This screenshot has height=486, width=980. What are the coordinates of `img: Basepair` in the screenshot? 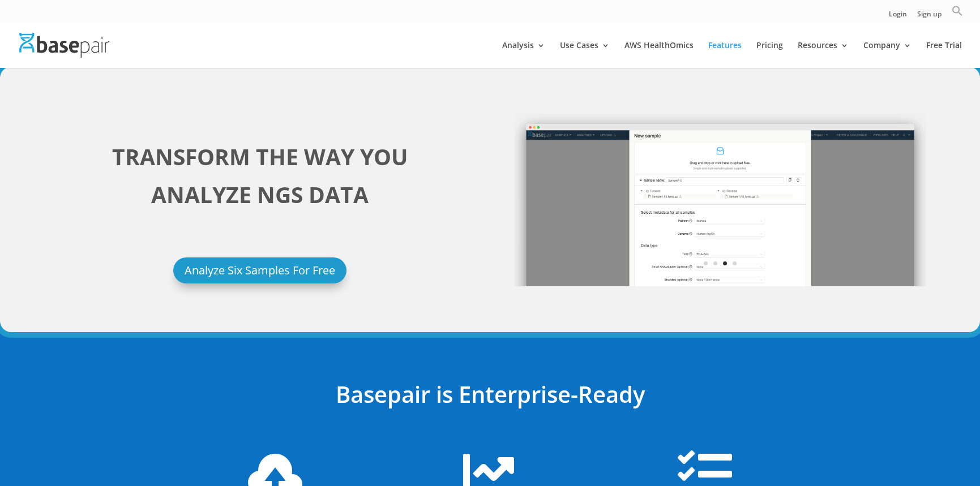 It's located at (64, 44).